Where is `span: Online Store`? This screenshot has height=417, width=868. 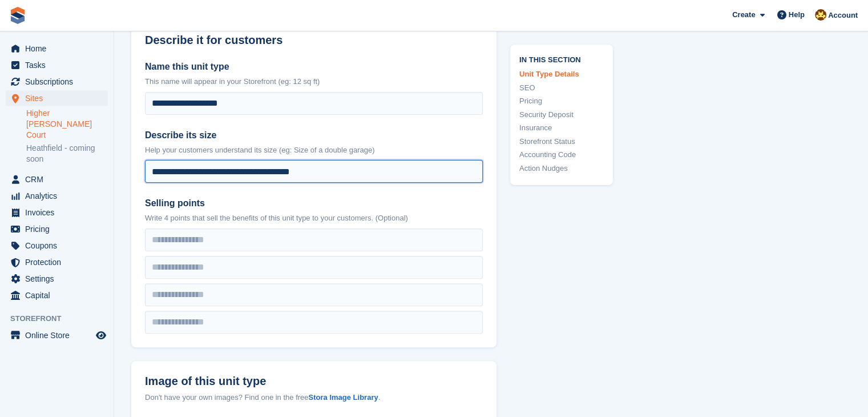
span: Online Store is located at coordinates (59, 335).